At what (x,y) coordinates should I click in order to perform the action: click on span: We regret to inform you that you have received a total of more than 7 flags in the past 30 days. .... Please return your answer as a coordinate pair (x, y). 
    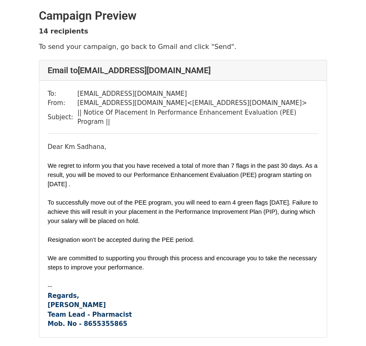
    Looking at the image, I should click on (183, 175).